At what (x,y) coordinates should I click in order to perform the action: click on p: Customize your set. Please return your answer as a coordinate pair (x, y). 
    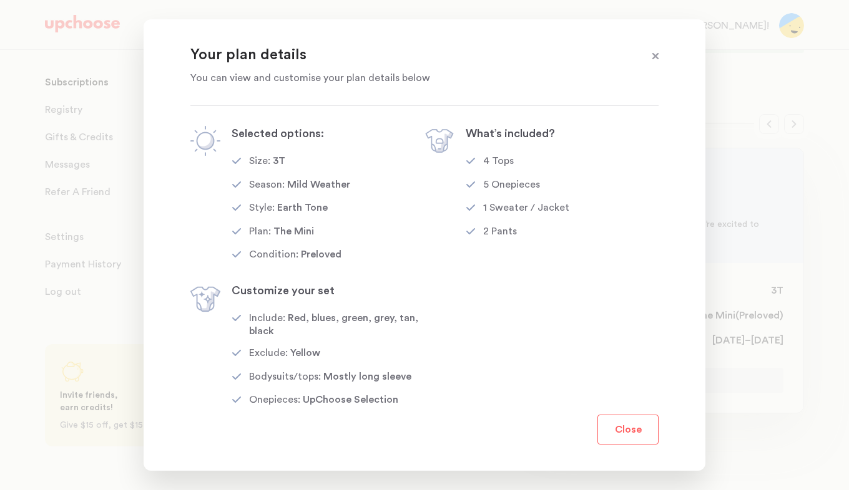
    Looking at the image, I should click on (328, 291).